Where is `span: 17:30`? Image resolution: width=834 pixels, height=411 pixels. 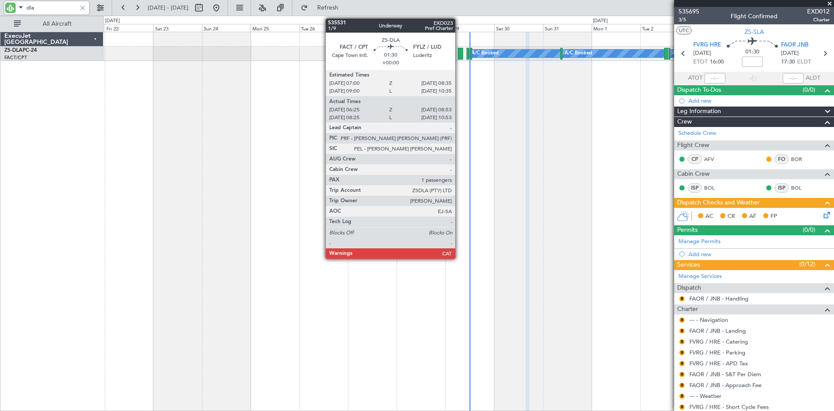
span: 17:30 is located at coordinates (788, 62).